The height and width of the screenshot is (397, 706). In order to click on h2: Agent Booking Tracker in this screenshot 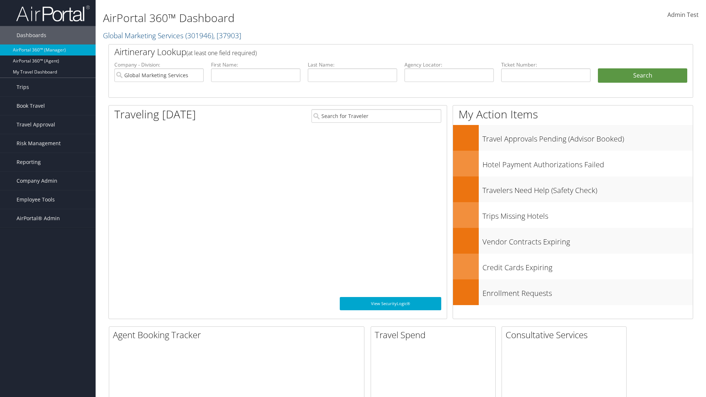, I will do `click(238, 335)`.